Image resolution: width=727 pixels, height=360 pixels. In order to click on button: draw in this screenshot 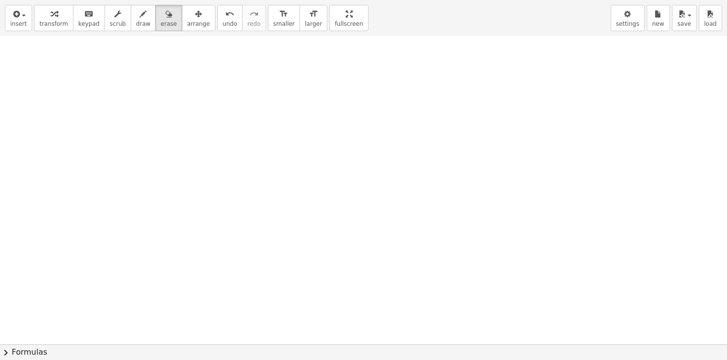, I will do `click(143, 18)`.